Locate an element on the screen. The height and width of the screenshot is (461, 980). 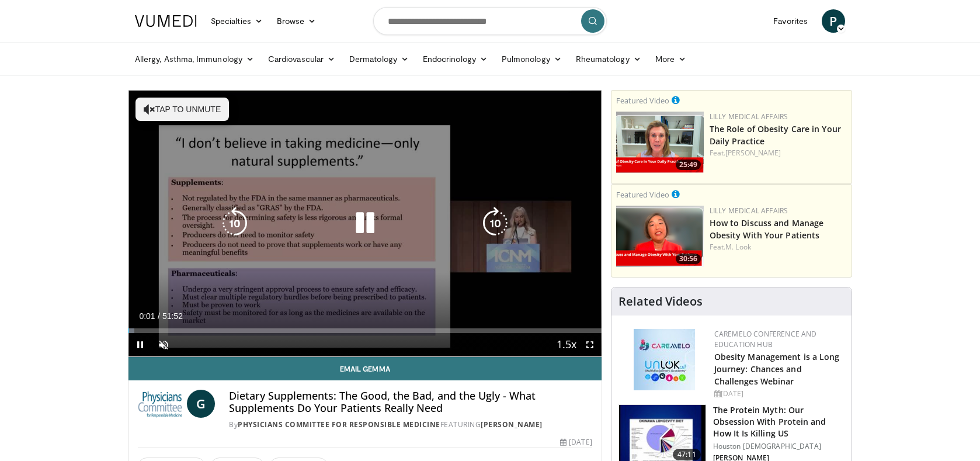
a: Endocrinology is located at coordinates (455, 59).